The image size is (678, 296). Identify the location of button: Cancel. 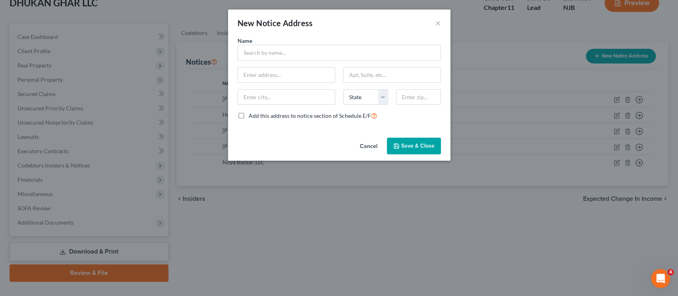
(369, 147).